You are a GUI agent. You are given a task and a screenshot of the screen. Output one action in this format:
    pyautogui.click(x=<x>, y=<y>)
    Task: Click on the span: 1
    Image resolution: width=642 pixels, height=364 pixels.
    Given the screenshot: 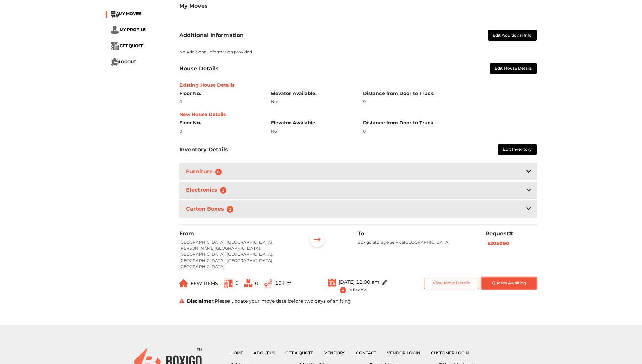 What is the action you would take?
    pyautogui.click(x=224, y=190)
    